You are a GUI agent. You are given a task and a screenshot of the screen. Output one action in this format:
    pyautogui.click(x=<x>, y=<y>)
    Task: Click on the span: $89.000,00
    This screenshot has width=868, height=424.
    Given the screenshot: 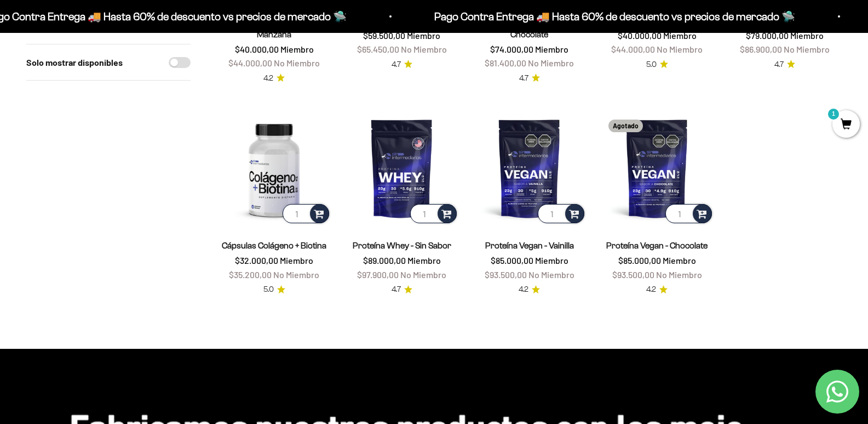 What is the action you would take?
    pyautogui.click(x=385, y=260)
    